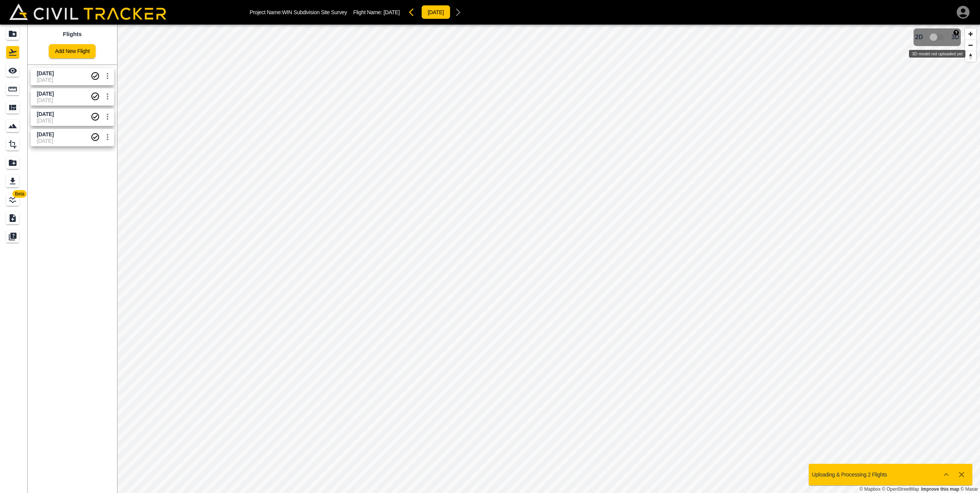  I want to click on a: OpenStreetMap, so click(900, 489).